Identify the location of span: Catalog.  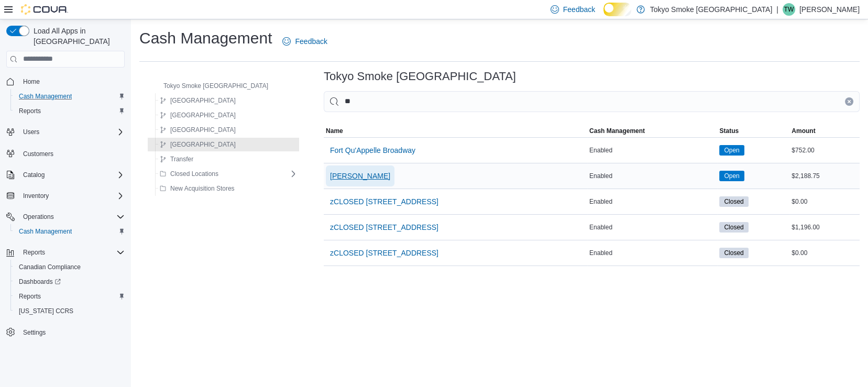
(72, 175).